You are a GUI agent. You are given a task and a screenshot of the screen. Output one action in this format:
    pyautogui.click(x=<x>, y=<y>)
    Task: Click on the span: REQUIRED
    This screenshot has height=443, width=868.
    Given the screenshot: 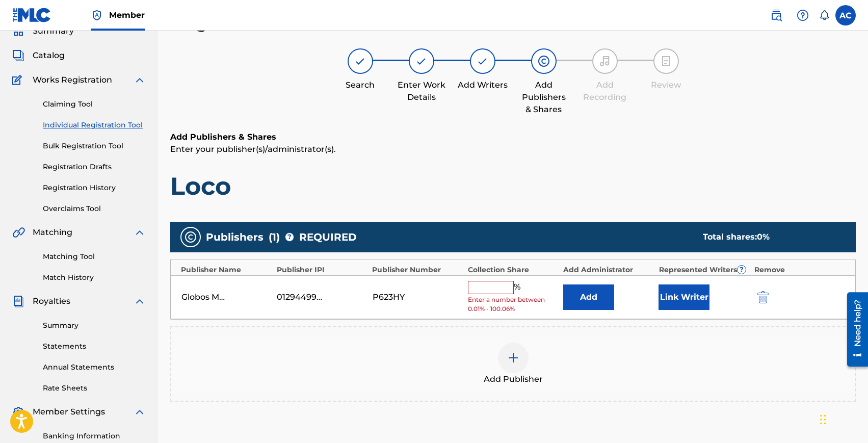 What is the action you would take?
    pyautogui.click(x=328, y=237)
    